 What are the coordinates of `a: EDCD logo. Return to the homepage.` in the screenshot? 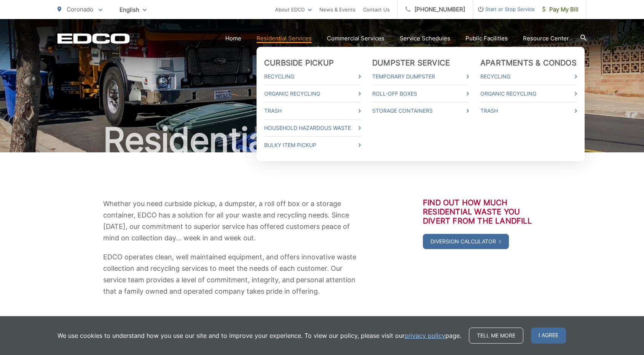 It's located at (94, 39).